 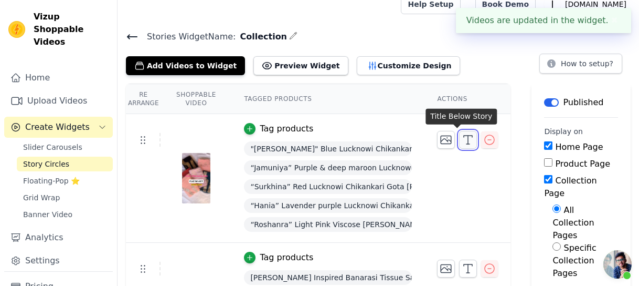 I want to click on span: Collection, so click(x=261, y=37).